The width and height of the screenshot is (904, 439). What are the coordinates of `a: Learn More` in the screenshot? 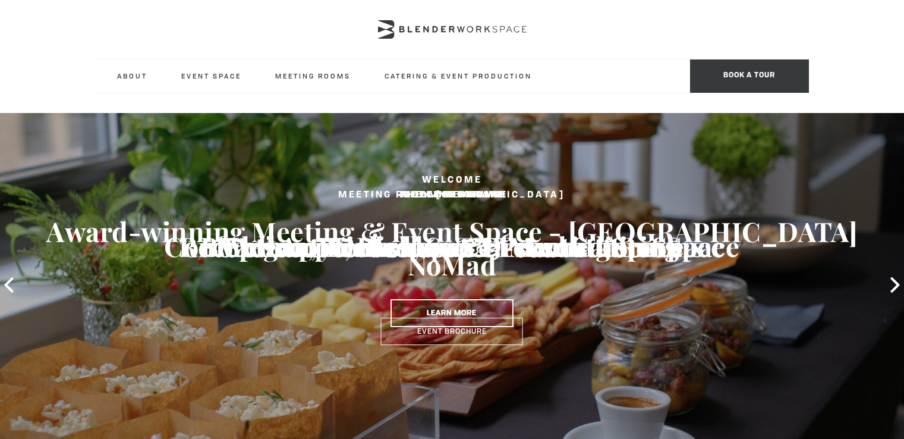 It's located at (452, 313).